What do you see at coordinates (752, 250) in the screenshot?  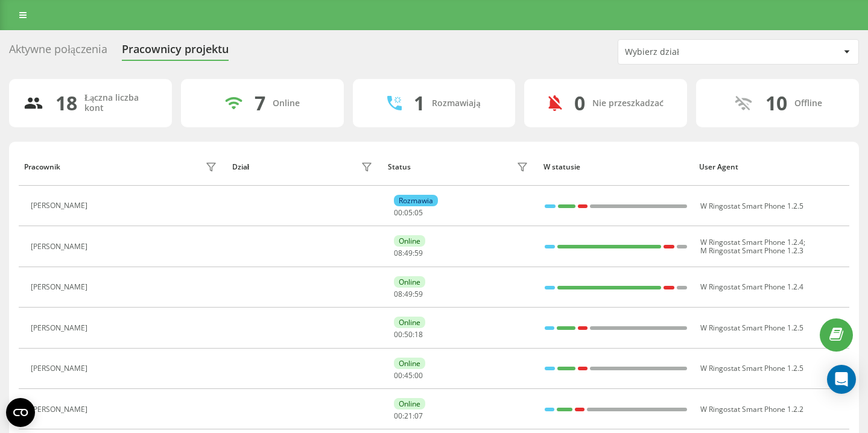 I see `span: M Ringostat Smart Phone 1.2.3` at bounding box center [752, 250].